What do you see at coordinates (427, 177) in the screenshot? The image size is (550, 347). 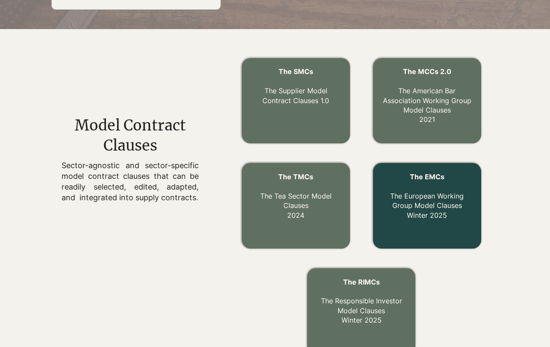 I see `span: The EMCs` at bounding box center [427, 177].